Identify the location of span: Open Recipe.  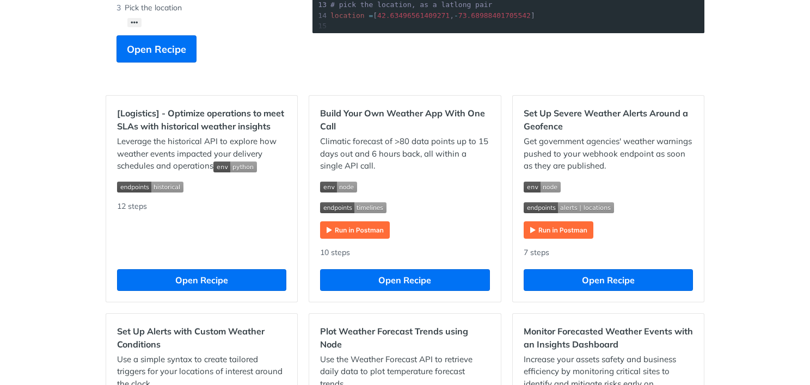
(156, 49).